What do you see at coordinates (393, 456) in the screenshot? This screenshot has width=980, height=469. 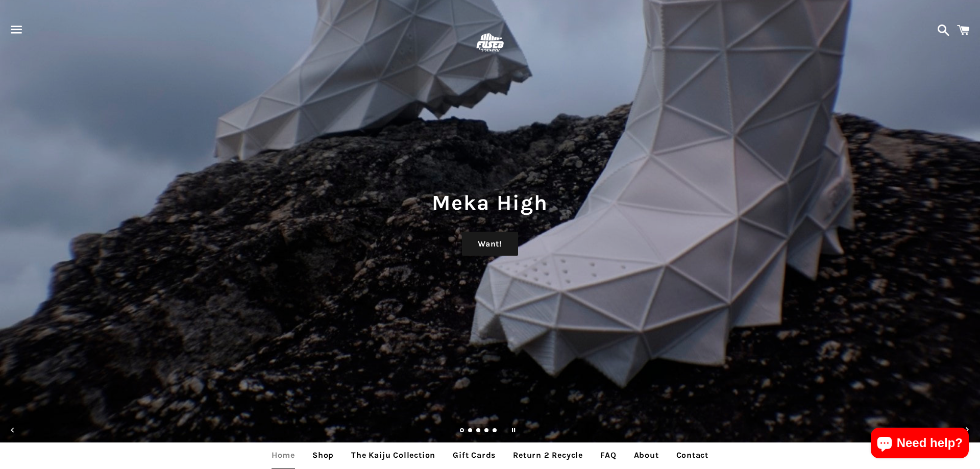 I see `a: The Kaiju Collection` at bounding box center [393, 456].